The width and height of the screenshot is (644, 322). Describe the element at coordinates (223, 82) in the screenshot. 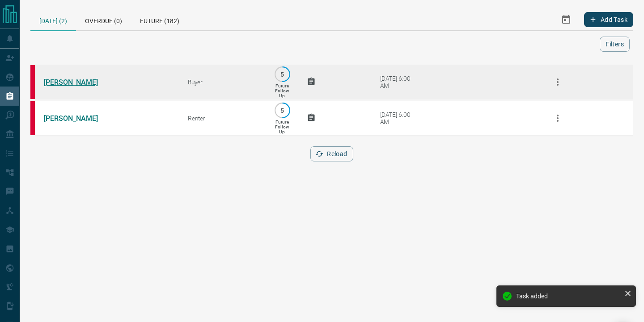

I see `div: Buyer` at that location.